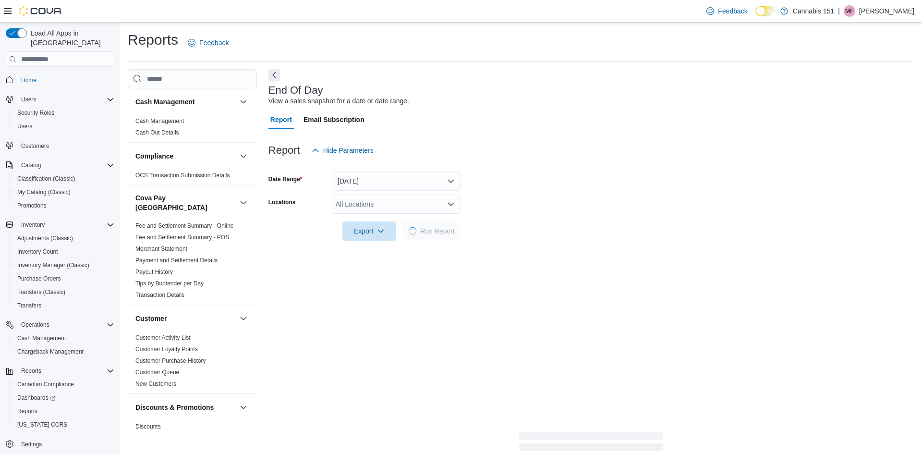 The height and width of the screenshot is (454, 922). I want to click on button: My Catalog (Classic), so click(64, 192).